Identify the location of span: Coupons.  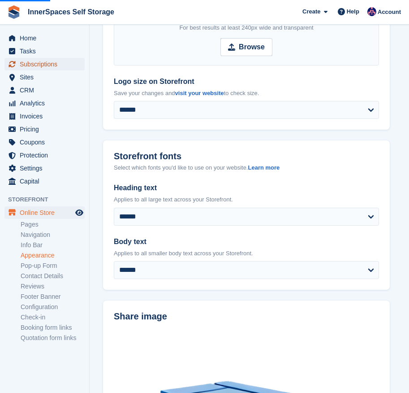
(47, 142).